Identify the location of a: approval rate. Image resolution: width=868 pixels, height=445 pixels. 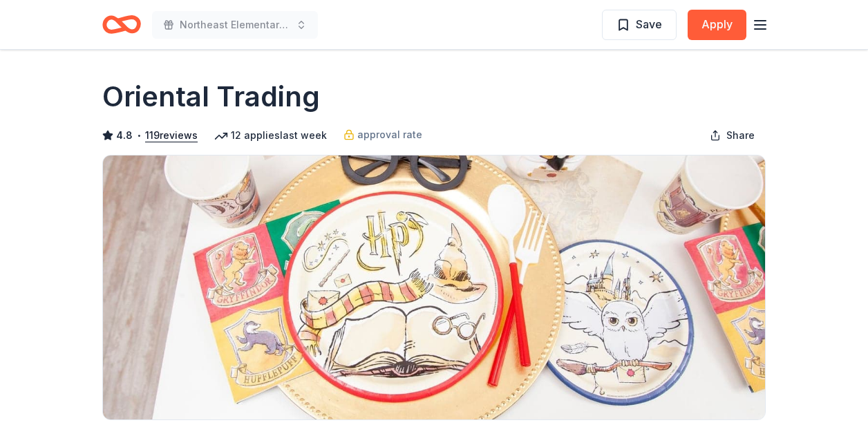
(382, 135).